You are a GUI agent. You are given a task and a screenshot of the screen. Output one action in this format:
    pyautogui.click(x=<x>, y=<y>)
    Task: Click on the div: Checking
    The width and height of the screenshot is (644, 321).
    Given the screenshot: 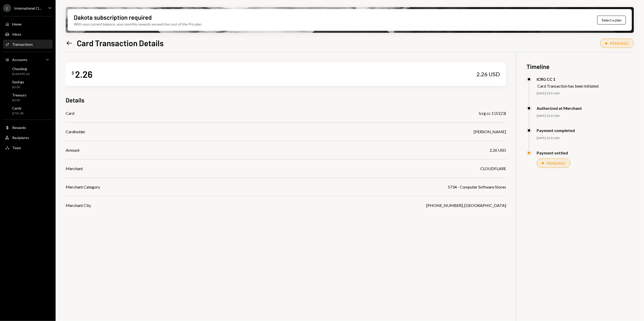 What is the action you would take?
    pyautogui.click(x=21, y=69)
    